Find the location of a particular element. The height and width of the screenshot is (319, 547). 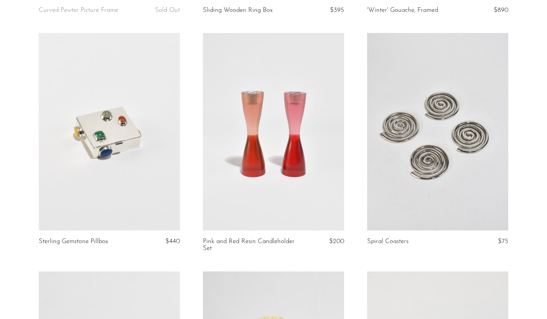

span: $395 is located at coordinates (337, 10).